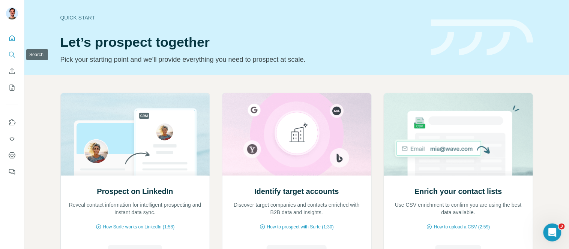  Describe the element at coordinates (12, 123) in the screenshot. I see `button: Use Surfe on LinkedIn` at that location.